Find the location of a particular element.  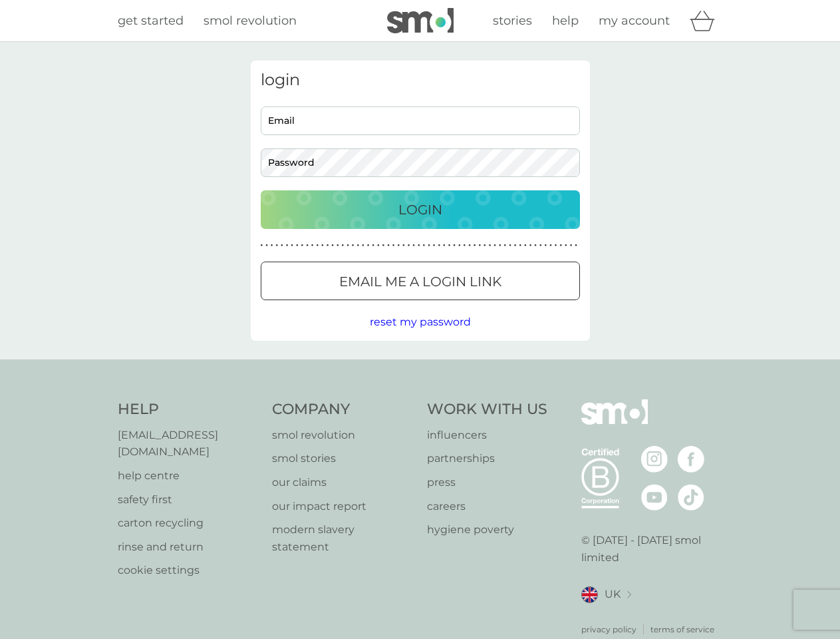

p: Login is located at coordinates (420, 210).